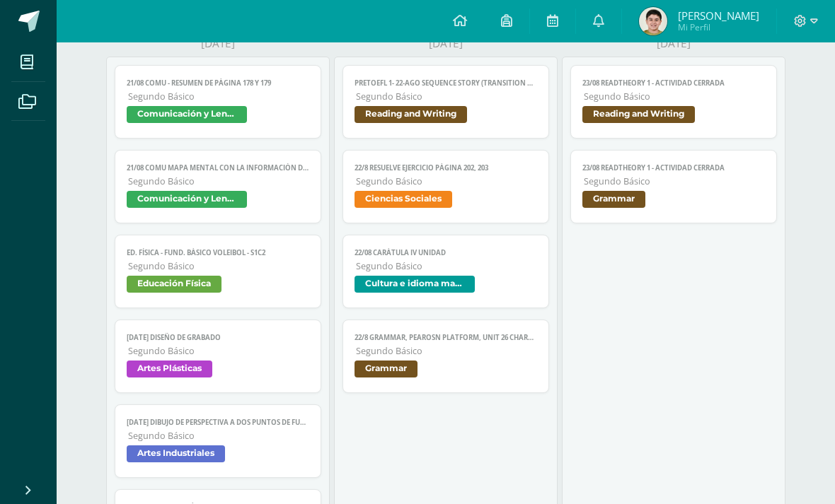  Describe the element at coordinates (445, 168) in the screenshot. I see `span: 22/8 Resuelve ejercicio página 202, 203` at that location.